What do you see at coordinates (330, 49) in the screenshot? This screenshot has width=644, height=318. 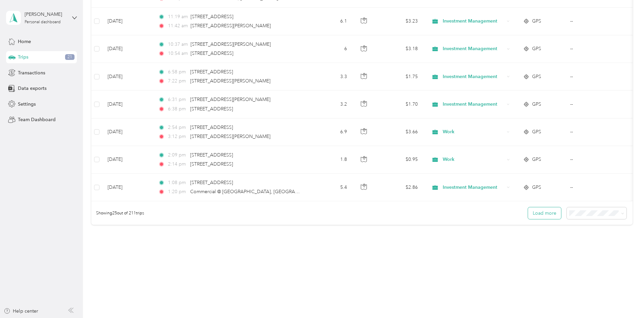 I see `td: 6` at bounding box center [330, 49].